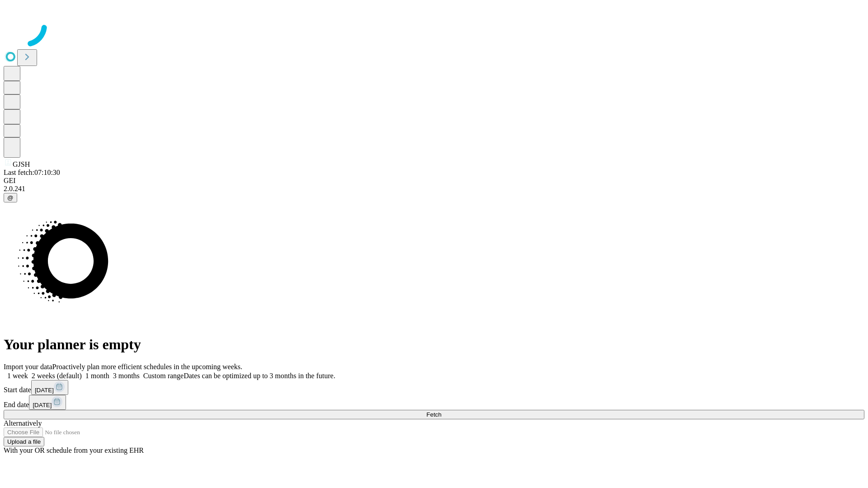  Describe the element at coordinates (24, 441) in the screenshot. I see `button: Upload a file` at that location.